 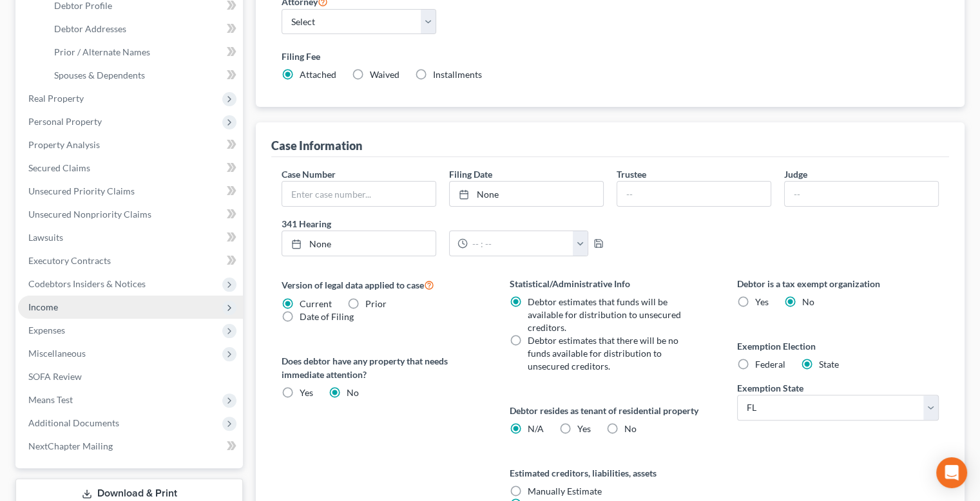 What do you see at coordinates (143, 52) in the screenshot?
I see `a: Prior / Alternate Names` at bounding box center [143, 52].